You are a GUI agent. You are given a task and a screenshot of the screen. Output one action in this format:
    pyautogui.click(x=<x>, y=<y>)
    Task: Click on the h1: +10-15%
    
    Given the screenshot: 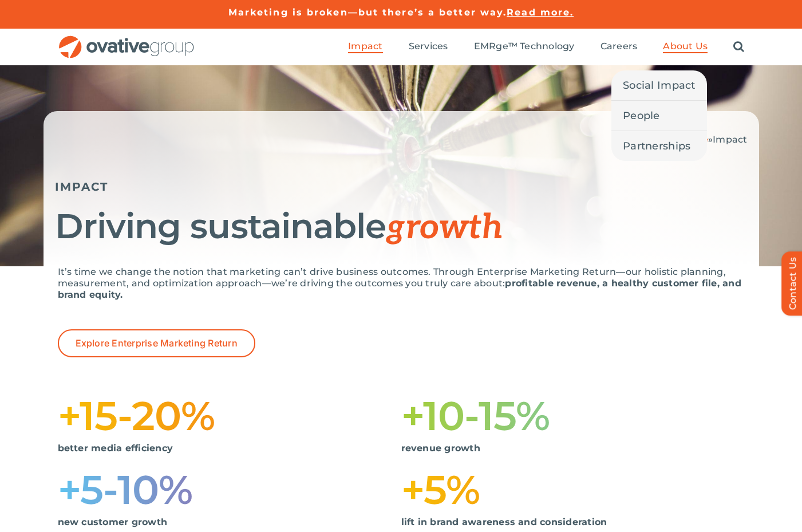 What is the action you would take?
    pyautogui.click(x=573, y=416)
    